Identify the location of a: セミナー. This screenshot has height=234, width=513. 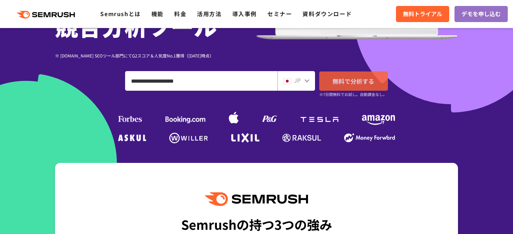
(280, 14).